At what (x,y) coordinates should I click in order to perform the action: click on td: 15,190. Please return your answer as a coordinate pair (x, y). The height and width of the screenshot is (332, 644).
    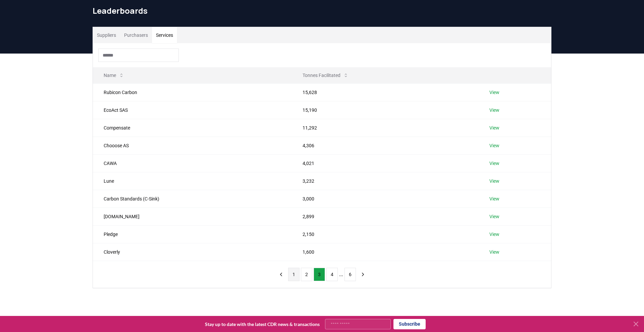
    Looking at the image, I should click on (385, 109).